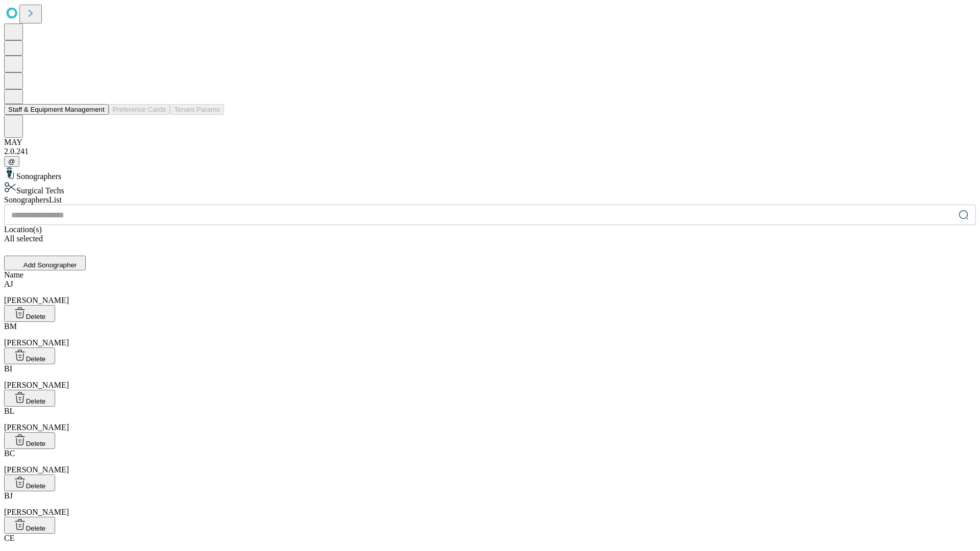  What do you see at coordinates (9, 538) in the screenshot?
I see `span: CE` at bounding box center [9, 538].